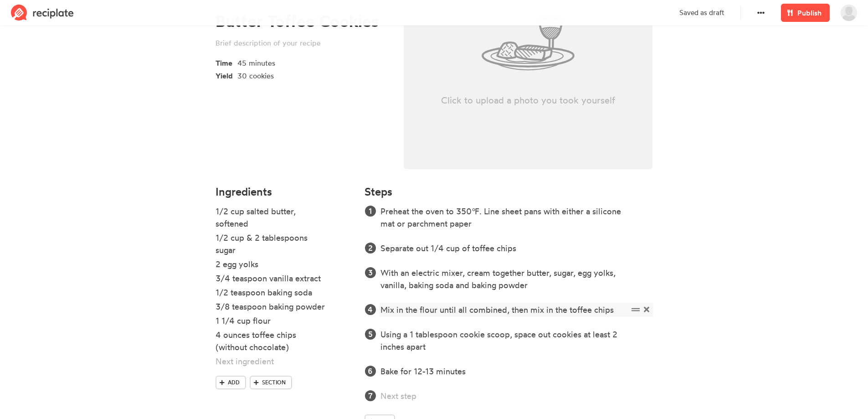  What do you see at coordinates (504, 340) in the screenshot?
I see `div: Using a 1 tablespoon cookie scoop, space out cookies at least 2 inches apart` at bounding box center [504, 340].